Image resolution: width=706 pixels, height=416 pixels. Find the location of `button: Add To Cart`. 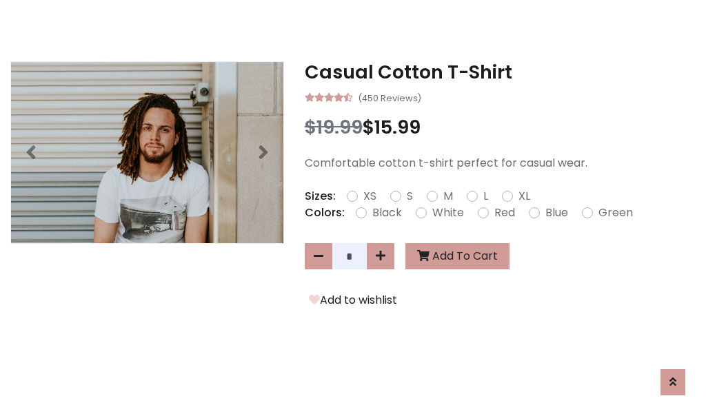

button: Add To Cart is located at coordinates (457, 257).